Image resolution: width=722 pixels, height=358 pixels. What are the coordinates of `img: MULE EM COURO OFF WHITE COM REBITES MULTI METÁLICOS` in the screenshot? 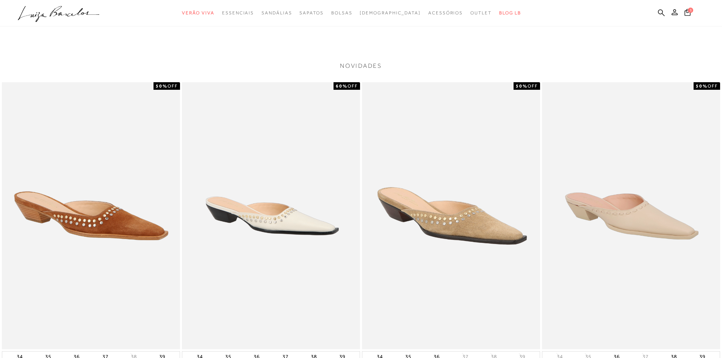 It's located at (271, 216).